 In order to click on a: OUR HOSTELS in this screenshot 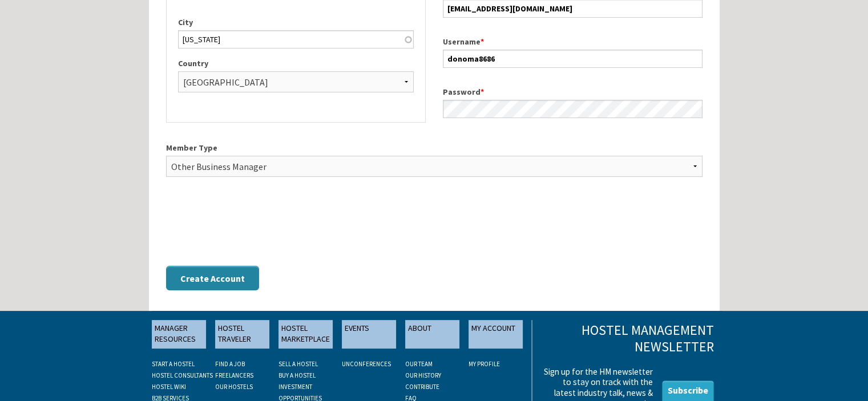, I will do `click(234, 387)`.